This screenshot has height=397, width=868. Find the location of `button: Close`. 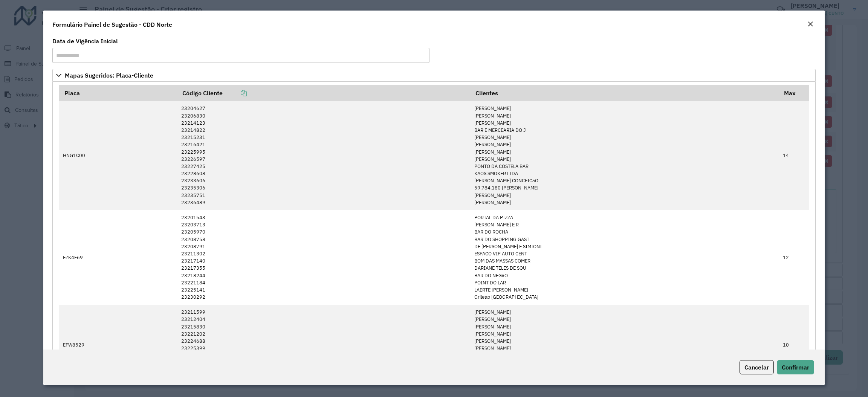

button: Close is located at coordinates (810, 25).